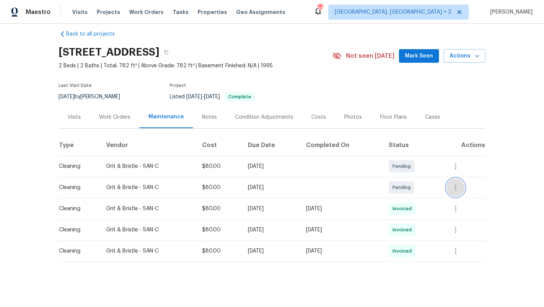 This screenshot has height=307, width=544. Describe the element at coordinates (181, 12) in the screenshot. I see `span: Tasks` at that location.